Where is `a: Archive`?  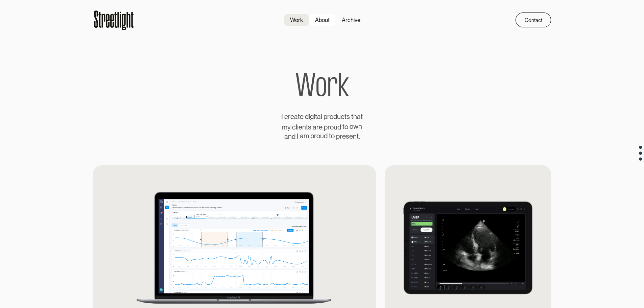 a: Archive is located at coordinates (351, 20).